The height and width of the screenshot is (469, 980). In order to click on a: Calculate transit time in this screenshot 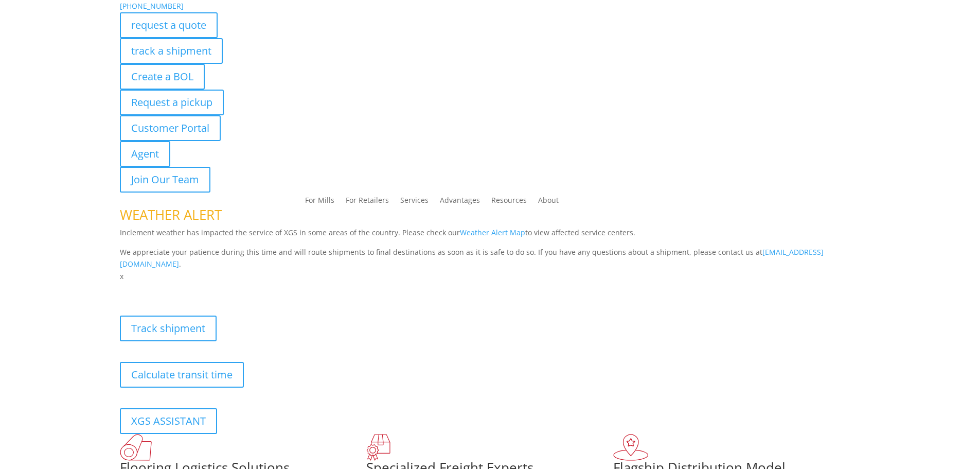, I will do `click(182, 375)`.